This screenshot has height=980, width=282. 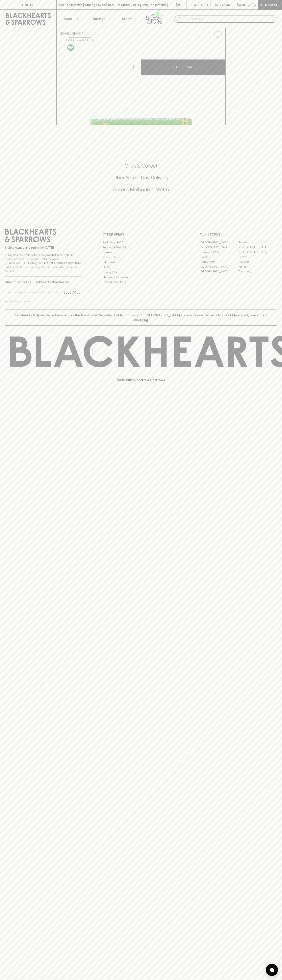 What do you see at coordinates (258, 242) in the screenshot?
I see `a: Braddon` at bounding box center [258, 242].